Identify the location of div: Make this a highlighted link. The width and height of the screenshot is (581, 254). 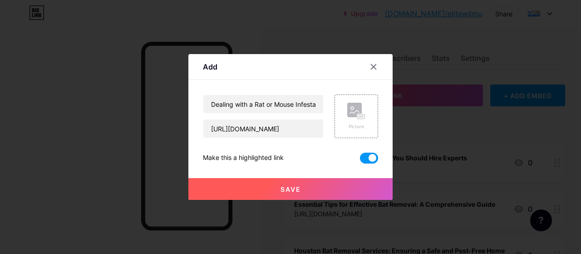
(243, 158).